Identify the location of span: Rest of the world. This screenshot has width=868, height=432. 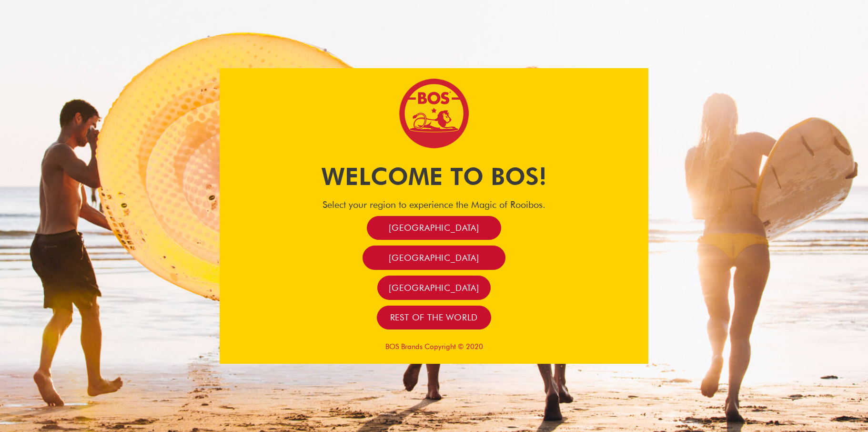
(434, 317).